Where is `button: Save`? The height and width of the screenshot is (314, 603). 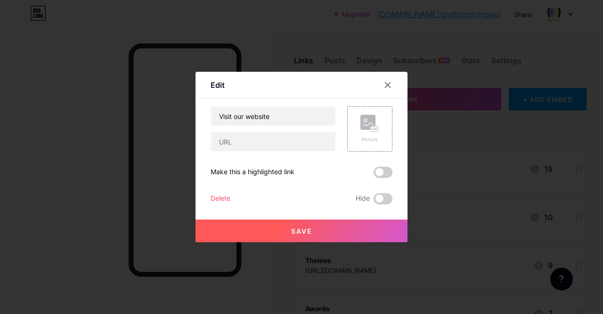 button: Save is located at coordinates (302, 231).